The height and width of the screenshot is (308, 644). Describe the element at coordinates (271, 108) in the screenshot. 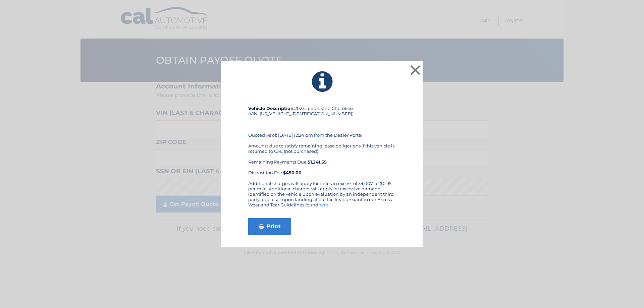

I see `strong: Vehicle Description:` at that location.